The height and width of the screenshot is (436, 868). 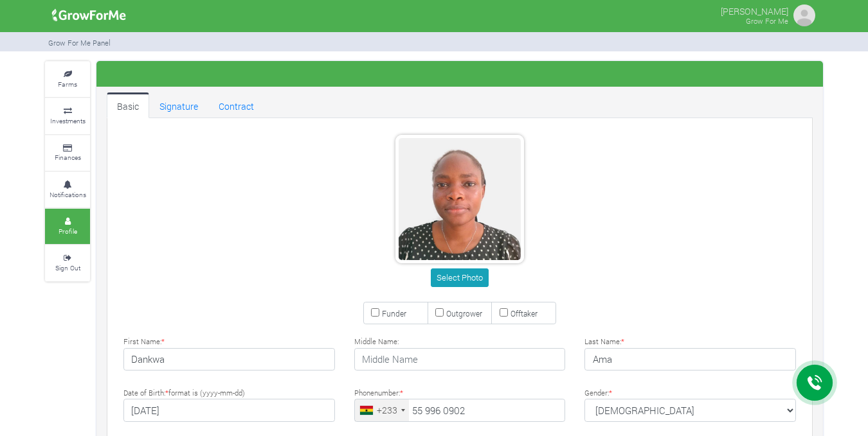 What do you see at coordinates (524, 314) in the screenshot?
I see `small: Offtaker` at bounding box center [524, 314].